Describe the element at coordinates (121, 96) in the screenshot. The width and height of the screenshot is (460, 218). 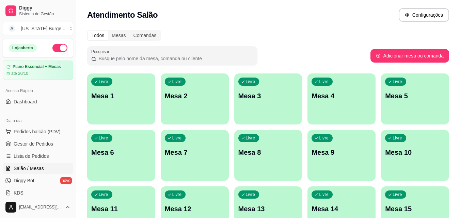
I see `p: Mesa 1` at that location.